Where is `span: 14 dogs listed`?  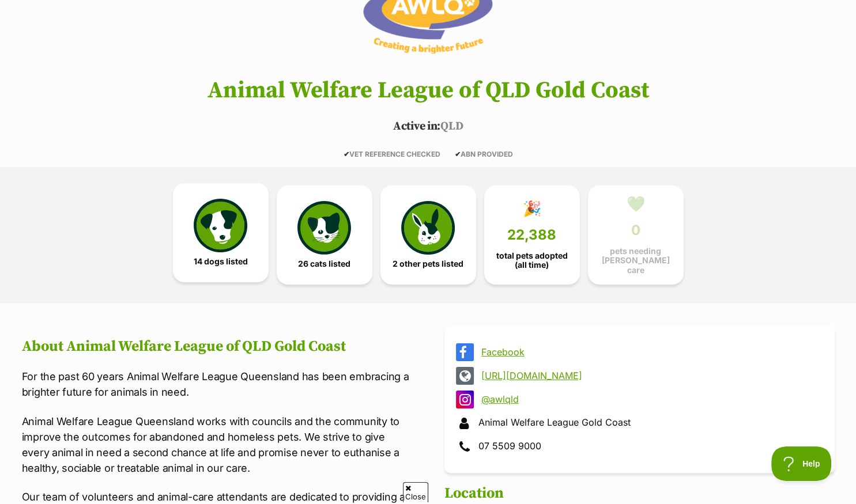 span: 14 dogs listed is located at coordinates (221, 262).